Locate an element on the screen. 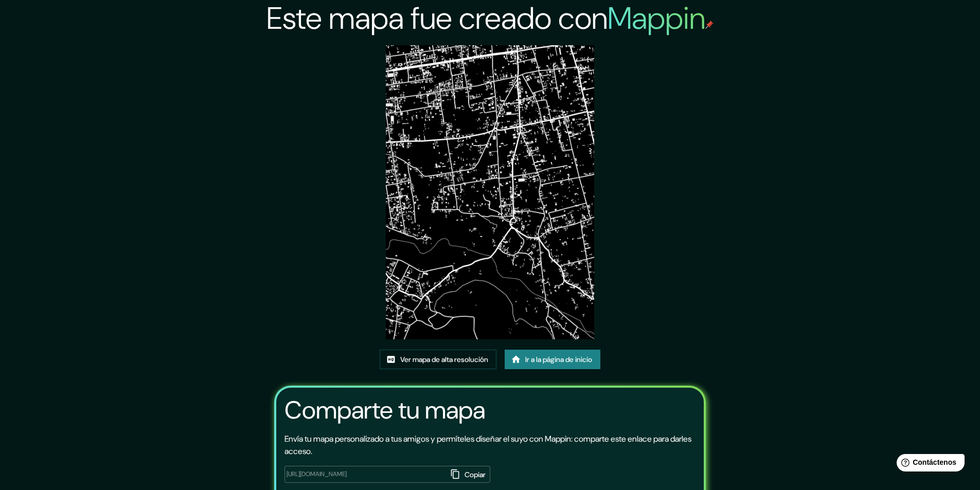 This screenshot has height=490, width=980. font: Comparte tu mapa is located at coordinates (385, 410).